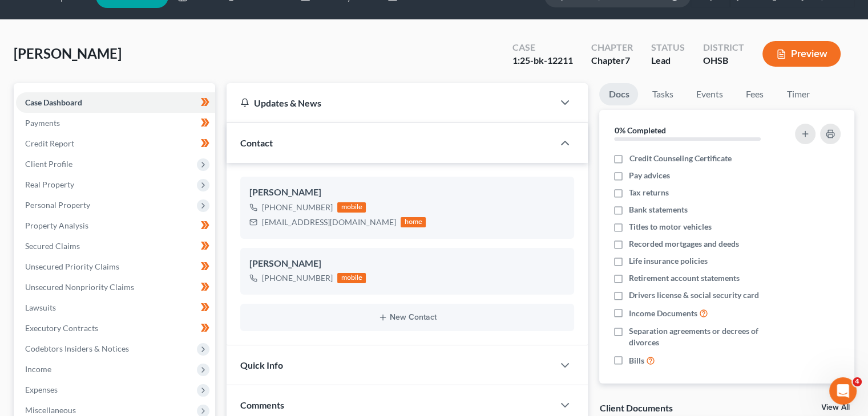 The height and width of the screenshot is (416, 868). I want to click on div: 1:25-bk-12211, so click(542, 60).